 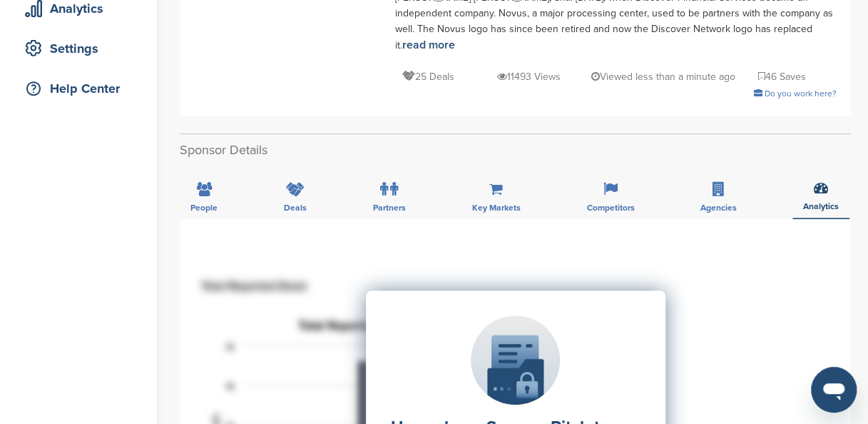 What do you see at coordinates (718, 208) in the screenshot?
I see `span: Agencies` at bounding box center [718, 208].